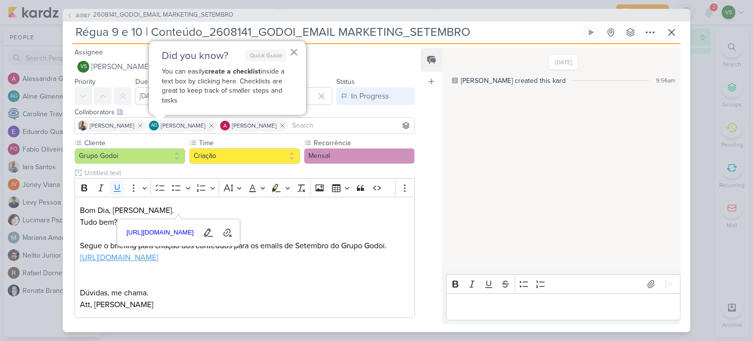 The width and height of the screenshot is (753, 341). Describe the element at coordinates (114, 293) in the screenshot. I see `span: Dúvidas, me chama.` at that location.